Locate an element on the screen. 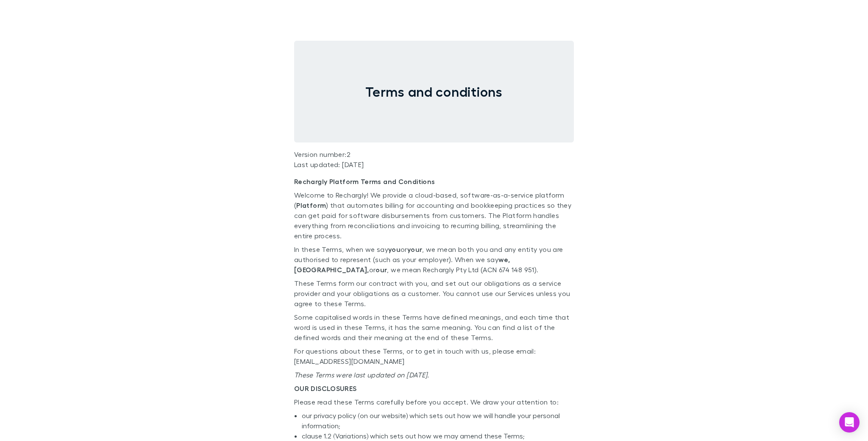 This screenshot has width=868, height=441. p: Some capitalised words in these Terms have defined meanings, and each time that word is used in t... is located at coordinates (434, 327).